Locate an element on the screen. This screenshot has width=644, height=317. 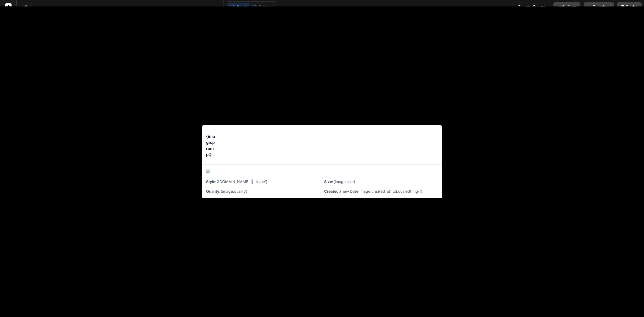
div: <button onClick={() => downloadImage(image.image_url, image.prompt)} className="btn-secondary tex... is located at coordinates (329, 144).